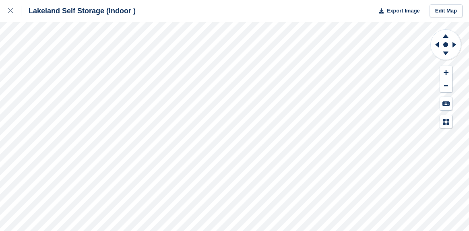  I want to click on div: Lakeland Self Storage (Indoor ), so click(79, 11).